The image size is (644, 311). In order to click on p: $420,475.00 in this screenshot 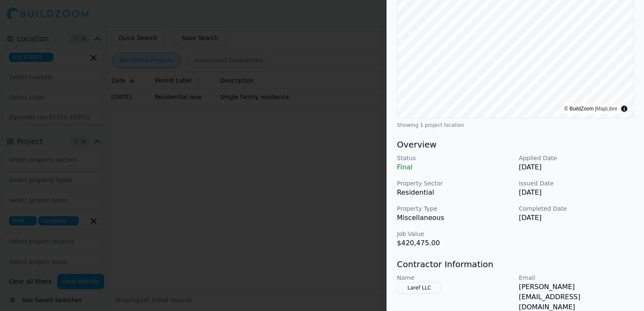, I will do `click(454, 243)`.